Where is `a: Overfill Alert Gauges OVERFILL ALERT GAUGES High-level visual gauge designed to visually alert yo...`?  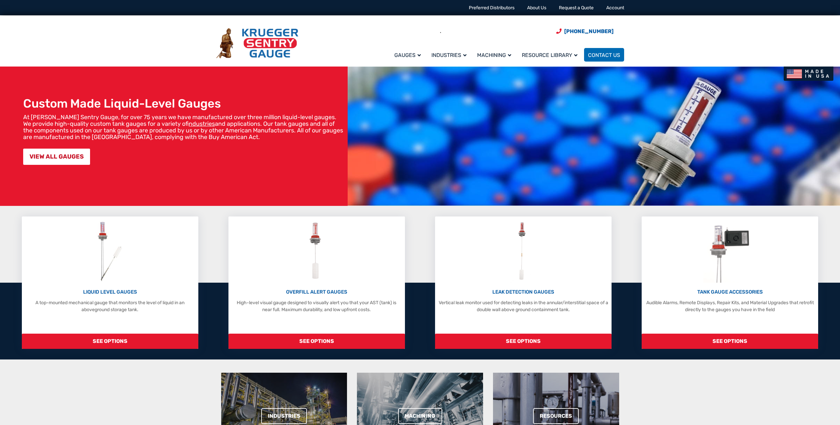 a: Overfill Alert Gauges OVERFILL ALERT GAUGES High-level visual gauge designed to visually alert yo... is located at coordinates (317, 283).